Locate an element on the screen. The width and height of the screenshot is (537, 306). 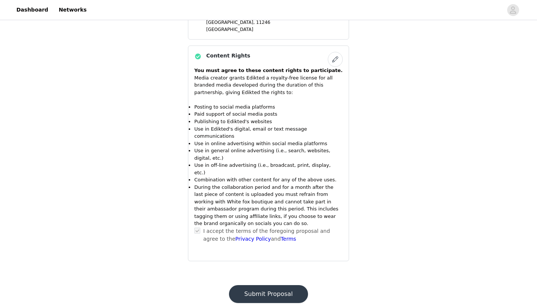
li: Use in online advertising within social media platforms is located at coordinates (269, 144).